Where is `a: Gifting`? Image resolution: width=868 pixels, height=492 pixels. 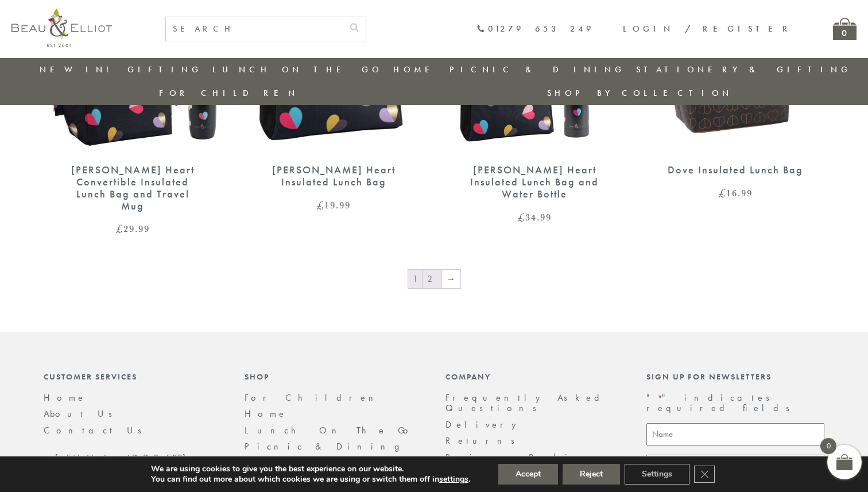
a: Gifting is located at coordinates (165, 70).